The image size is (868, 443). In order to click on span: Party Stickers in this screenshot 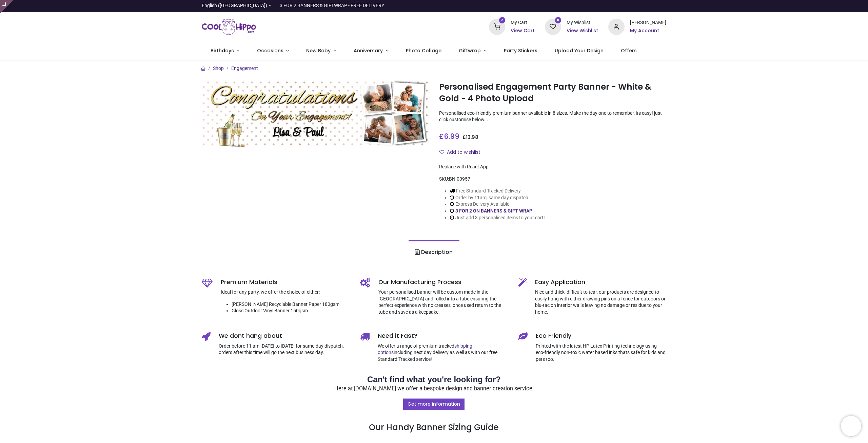, I will do `click(520, 50)`.